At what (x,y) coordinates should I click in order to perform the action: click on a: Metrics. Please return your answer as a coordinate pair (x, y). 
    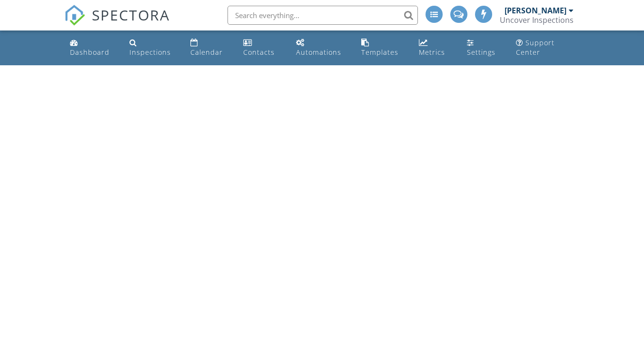
    Looking at the image, I should click on (436, 48).